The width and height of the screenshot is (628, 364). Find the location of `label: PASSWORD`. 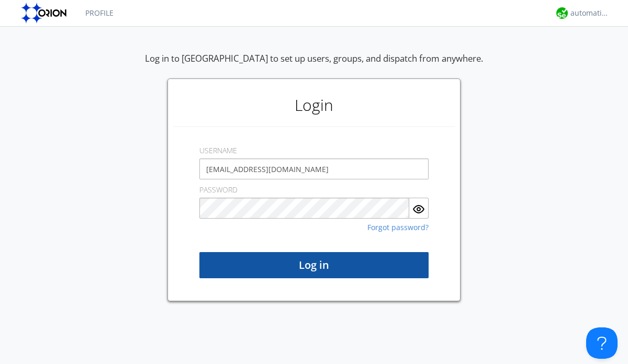

label: PASSWORD is located at coordinates (218, 190).